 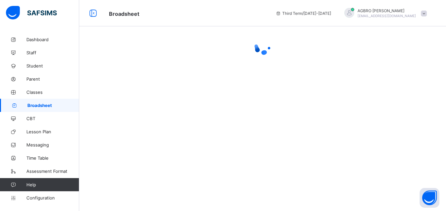 I want to click on span: Lesson Plan, so click(x=53, y=132).